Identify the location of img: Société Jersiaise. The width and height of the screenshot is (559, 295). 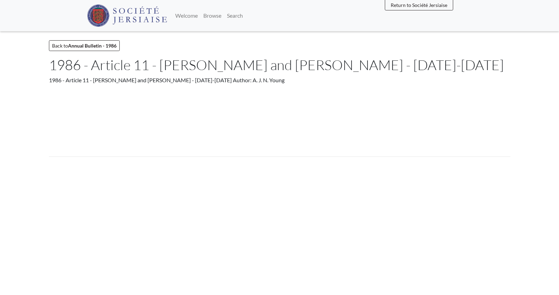
(127, 16).